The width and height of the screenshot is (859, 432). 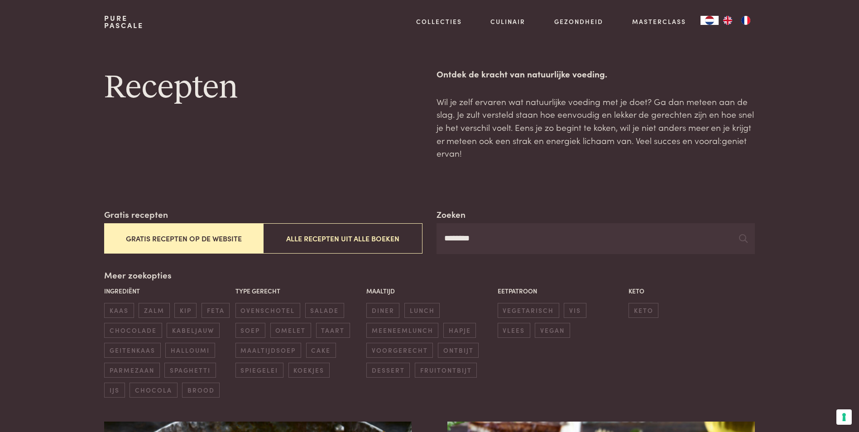 I want to click on span: vegan, so click(x=552, y=330).